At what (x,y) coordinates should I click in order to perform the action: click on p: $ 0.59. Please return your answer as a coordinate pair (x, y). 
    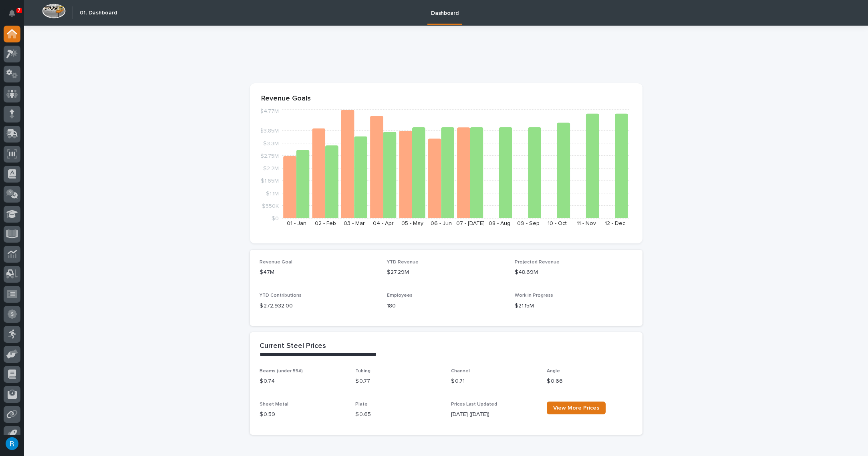
    Looking at the image, I should click on (302, 414).